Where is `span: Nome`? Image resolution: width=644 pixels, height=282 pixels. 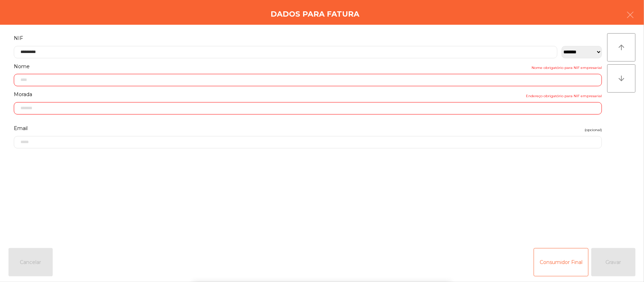 span: Nome is located at coordinates (22, 67).